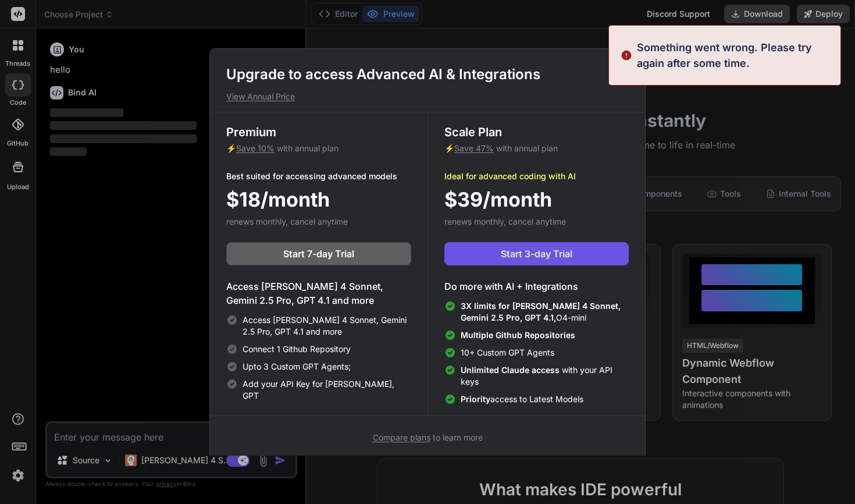 This screenshot has height=504, width=855. What do you see at coordinates (319, 253) in the screenshot?
I see `button: Start 7-day Trial` at bounding box center [319, 253].